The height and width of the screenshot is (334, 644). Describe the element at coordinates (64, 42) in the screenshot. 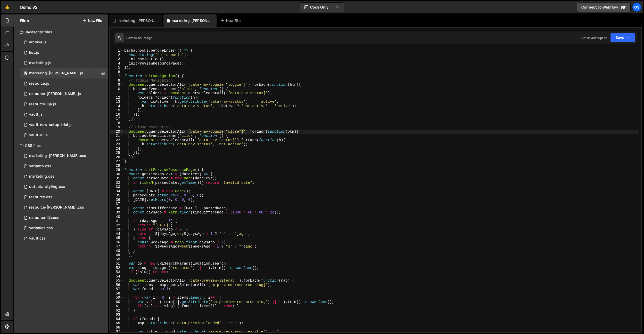

I see `div: 16596/46210.js` at that location.